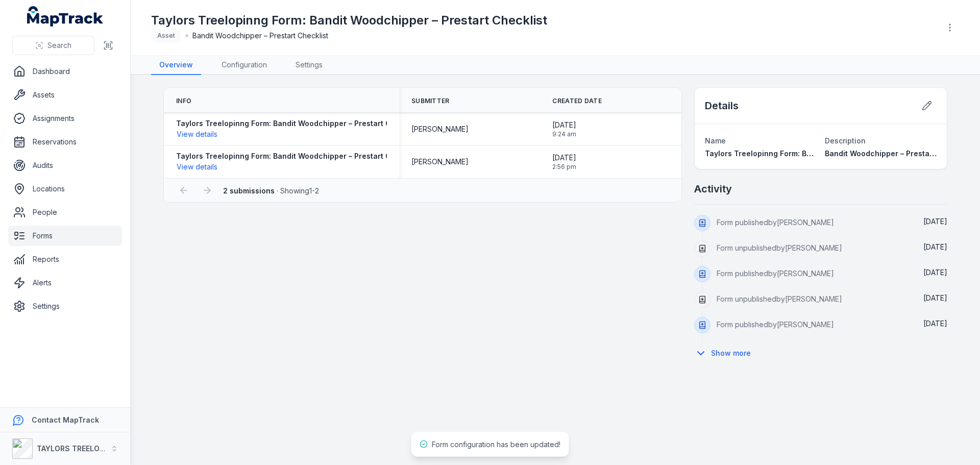  What do you see at coordinates (935, 298) in the screenshot?
I see `time: 01/09/2025, 3:45:41 pm` at bounding box center [935, 298].